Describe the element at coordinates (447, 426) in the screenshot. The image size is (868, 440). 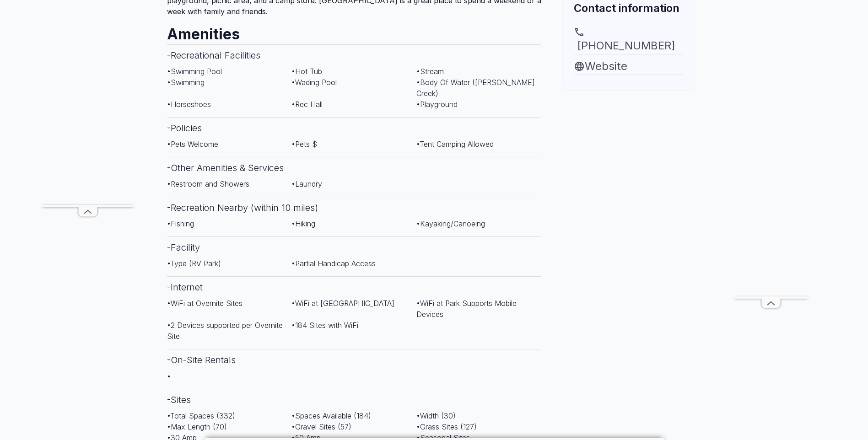
I see `span: • Grass Sites (127)` at that location.